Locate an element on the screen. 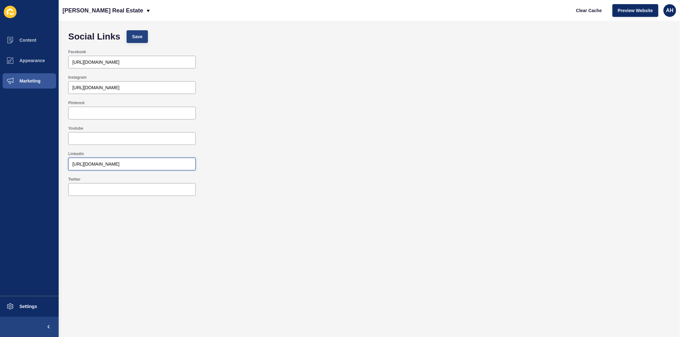  button: Clear Cache is located at coordinates (589, 11).